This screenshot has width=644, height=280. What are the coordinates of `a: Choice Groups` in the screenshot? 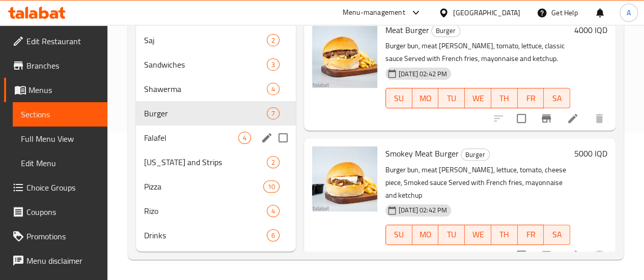 It's located at (56, 188).